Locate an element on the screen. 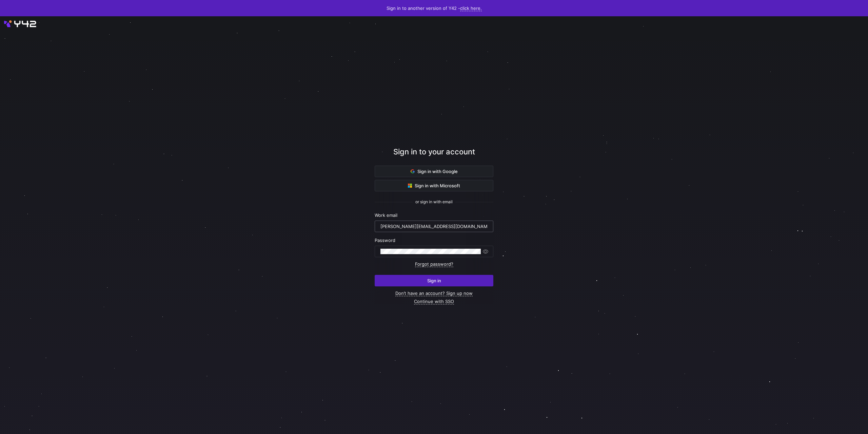 This screenshot has width=868, height=434. span: Password is located at coordinates (385, 241).